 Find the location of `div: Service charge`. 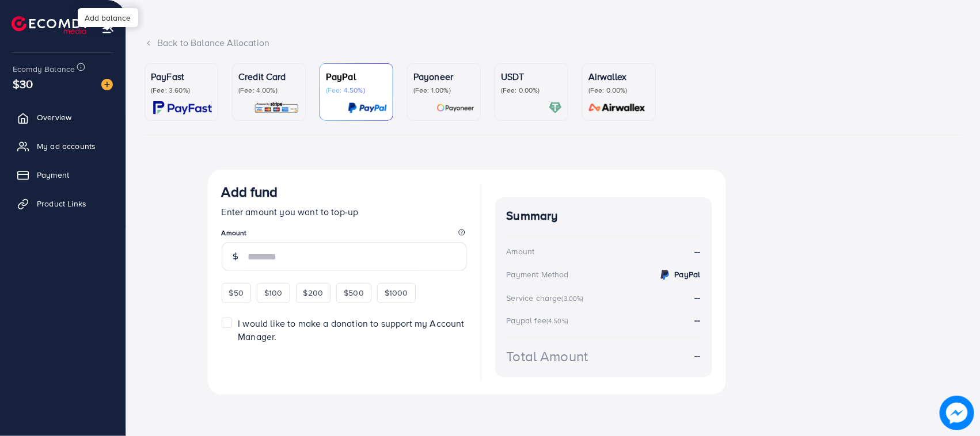

div: Service charge is located at coordinates (547, 298).